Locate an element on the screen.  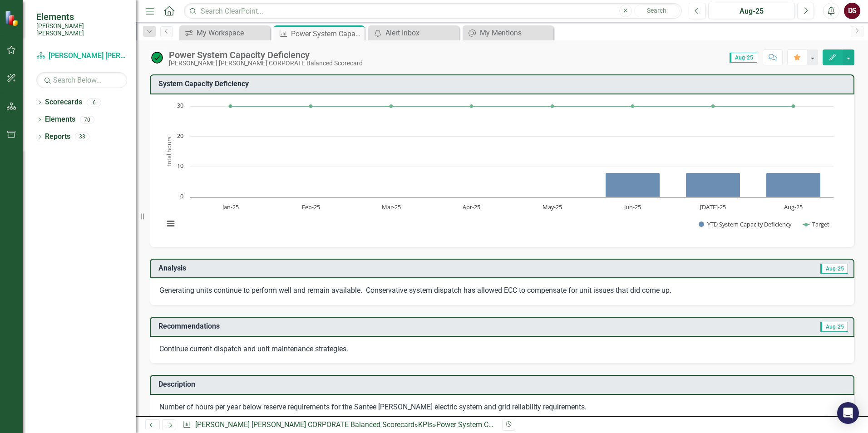
div: DS is located at coordinates (853, 11).